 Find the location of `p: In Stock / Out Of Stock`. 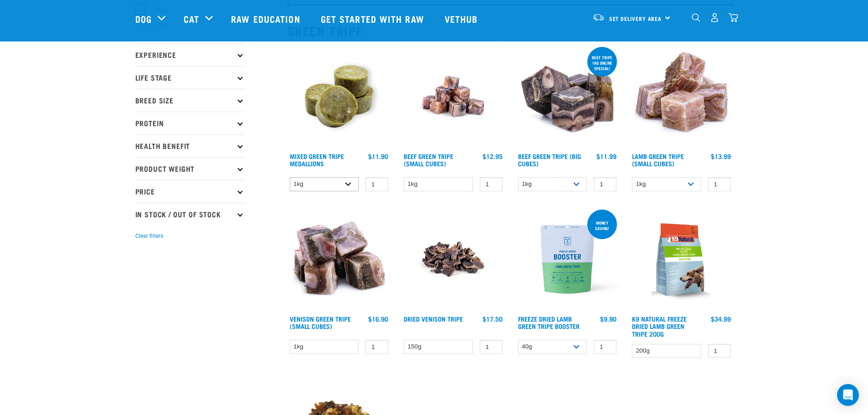

p: In Stock / Out Of Stock is located at coordinates (190, 214).